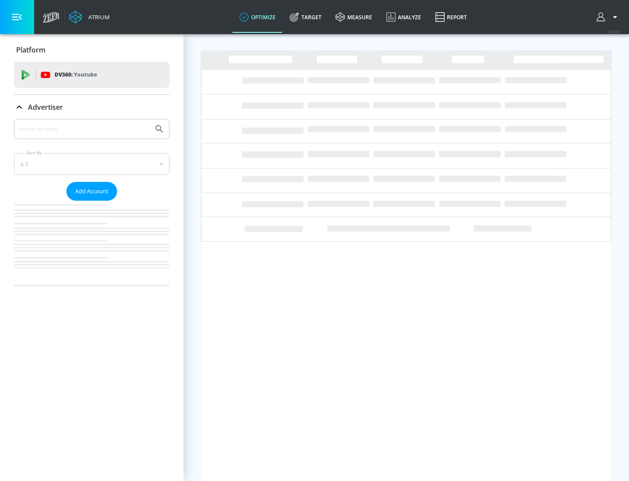  I want to click on p: Platform, so click(31, 50).